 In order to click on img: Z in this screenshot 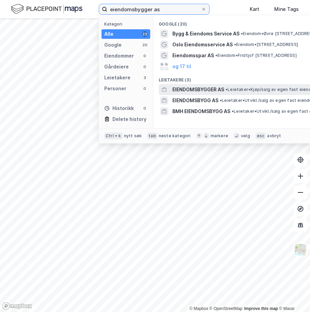, I will do `click(300, 249)`.